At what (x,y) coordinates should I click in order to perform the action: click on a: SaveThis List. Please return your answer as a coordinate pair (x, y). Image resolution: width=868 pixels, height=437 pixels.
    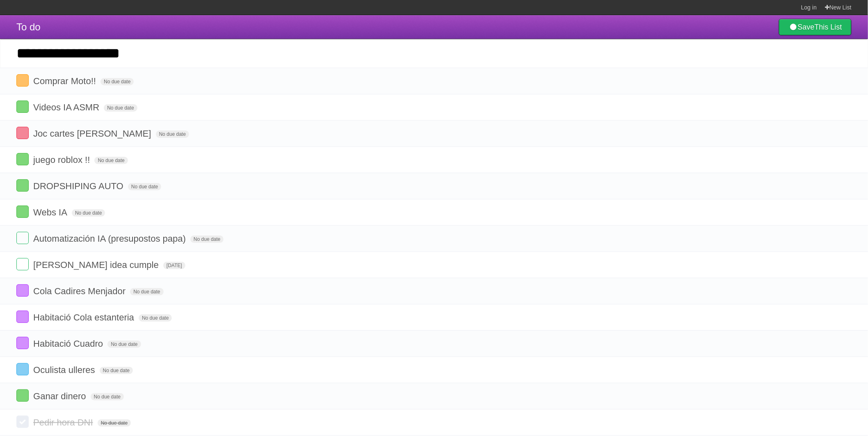
    Looking at the image, I should click on (815, 27).